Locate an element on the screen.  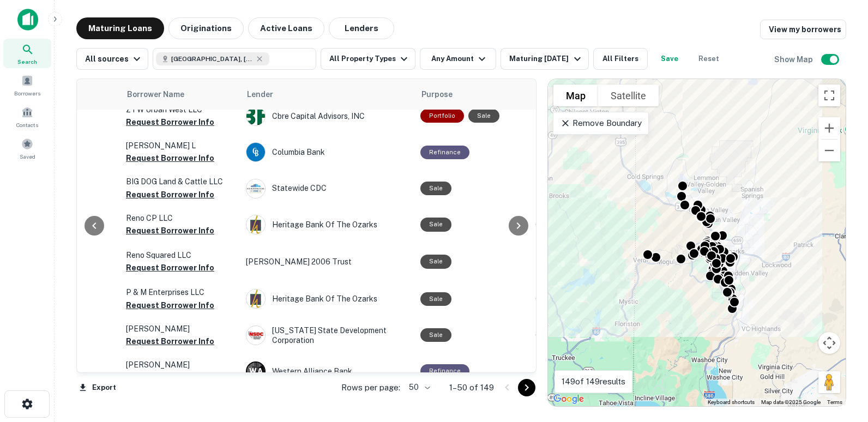
th: Lender is located at coordinates (328, 94).